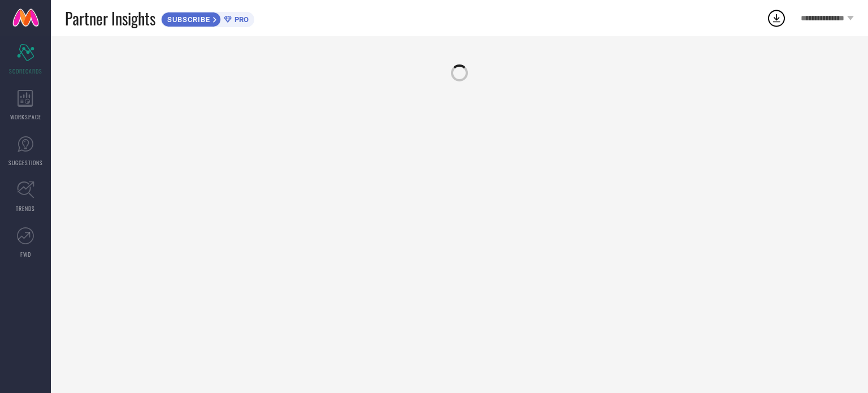 This screenshot has height=393, width=868. What do you see at coordinates (208, 18) in the screenshot?
I see `a: SUBSCRIBEPRO` at bounding box center [208, 18].